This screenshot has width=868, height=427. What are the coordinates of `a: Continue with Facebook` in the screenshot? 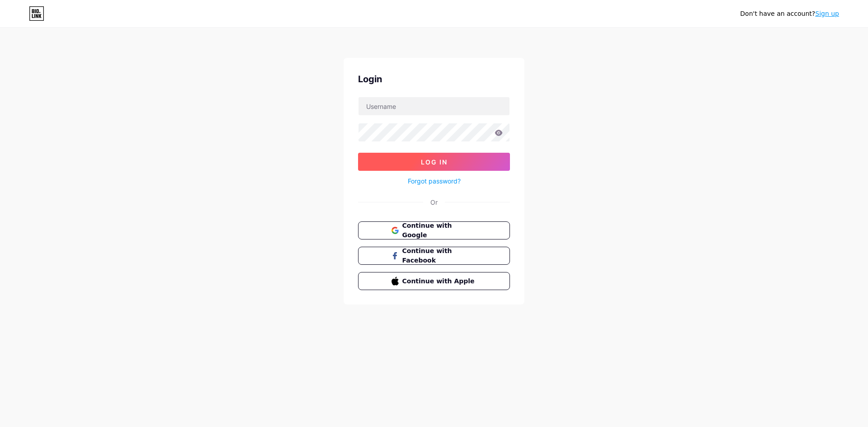 It's located at (434, 256).